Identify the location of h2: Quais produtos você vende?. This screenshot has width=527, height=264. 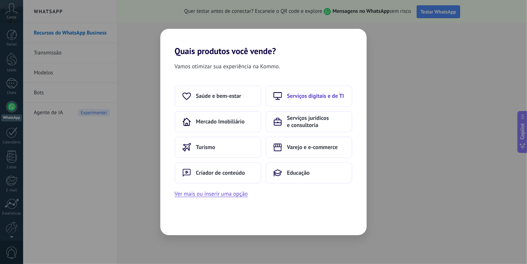
(263, 42).